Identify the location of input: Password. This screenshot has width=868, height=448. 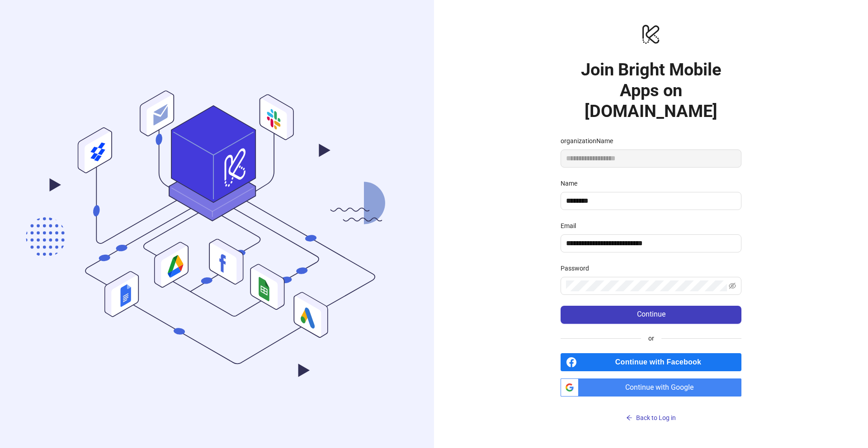
(646, 286).